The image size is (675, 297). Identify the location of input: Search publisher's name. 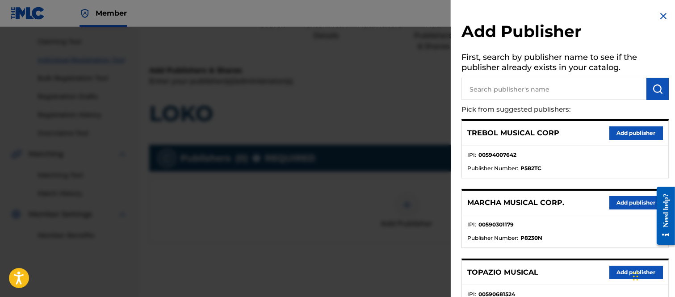
(554, 89).